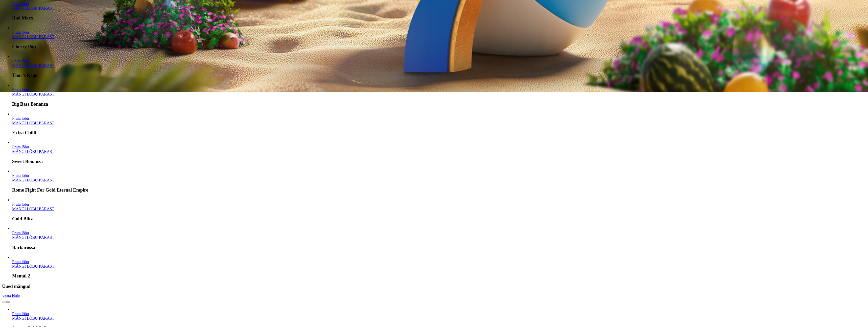 Image resolution: width=868 pixels, height=327 pixels. What do you see at coordinates (439, 210) in the screenshot?
I see `article: Gold Blitz` at bounding box center [439, 210].